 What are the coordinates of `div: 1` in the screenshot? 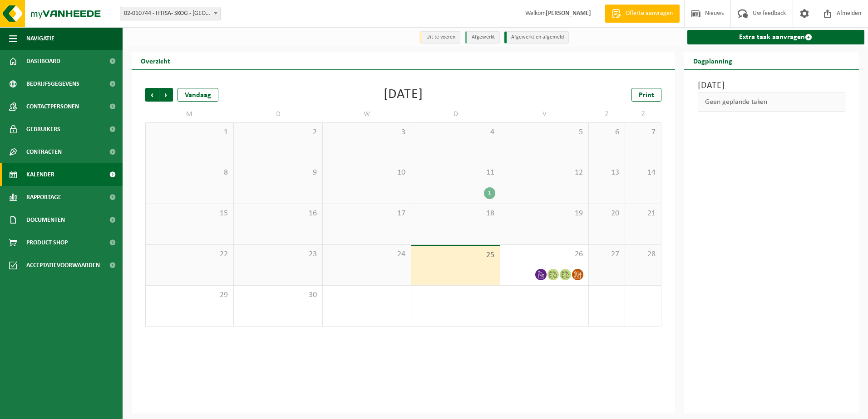 It's located at (489, 193).